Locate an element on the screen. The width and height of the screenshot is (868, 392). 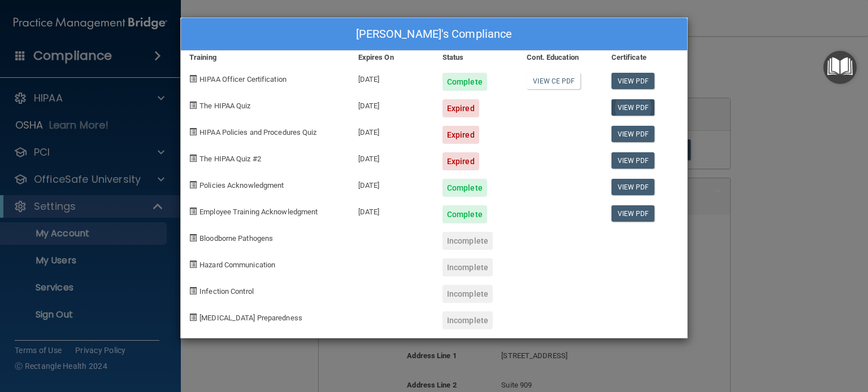
span: HIPAA Officer Certification is located at coordinates (243, 79).